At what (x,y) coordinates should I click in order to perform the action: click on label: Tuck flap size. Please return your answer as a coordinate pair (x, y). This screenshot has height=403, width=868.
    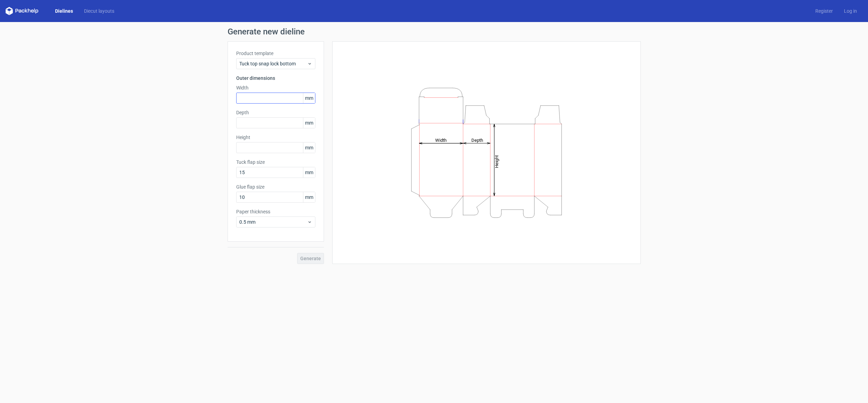
    Looking at the image, I should click on (276, 162).